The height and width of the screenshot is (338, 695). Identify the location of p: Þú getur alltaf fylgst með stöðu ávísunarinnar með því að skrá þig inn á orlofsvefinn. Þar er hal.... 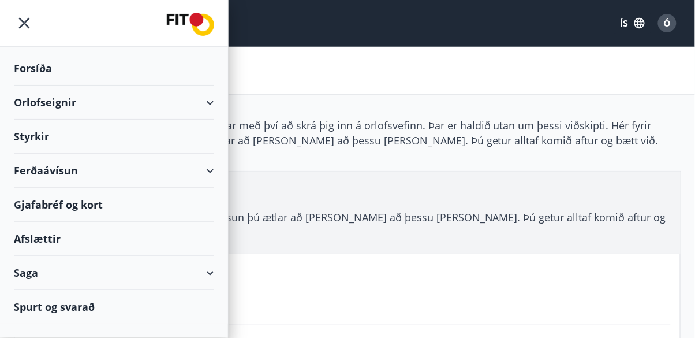
(347, 133).